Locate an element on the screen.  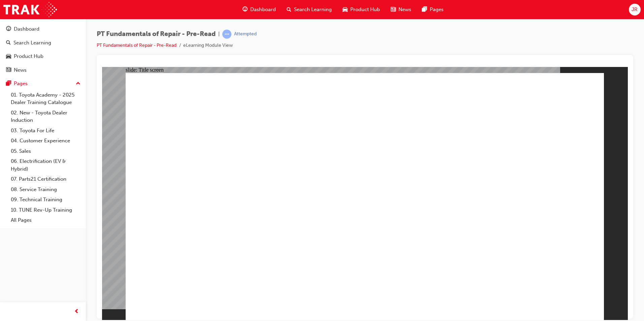
a: 07. Parts21 Certification is located at coordinates (45, 179).